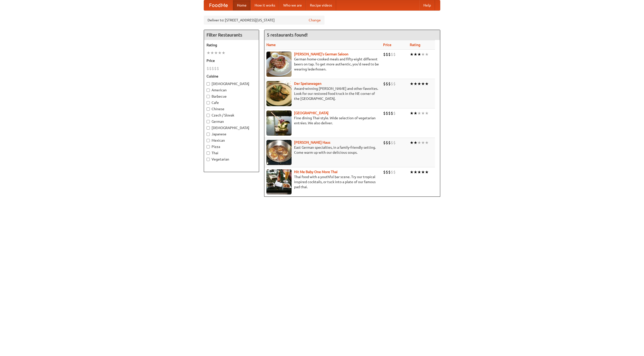  What do you see at coordinates (321, 5) in the screenshot?
I see `a: Recipe videos` at bounding box center [321, 5].